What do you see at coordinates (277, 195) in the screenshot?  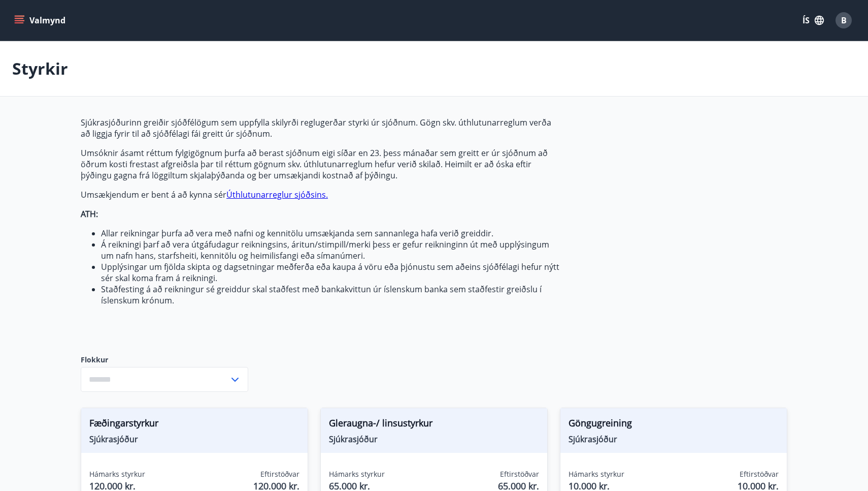 I see `a: Úthlutunarreglur sjóðsins.` at bounding box center [277, 195].